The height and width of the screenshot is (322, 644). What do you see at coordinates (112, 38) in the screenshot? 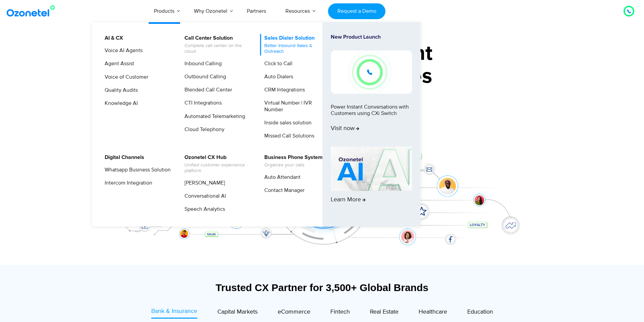
I see `a: AI & CX` at bounding box center [112, 38].